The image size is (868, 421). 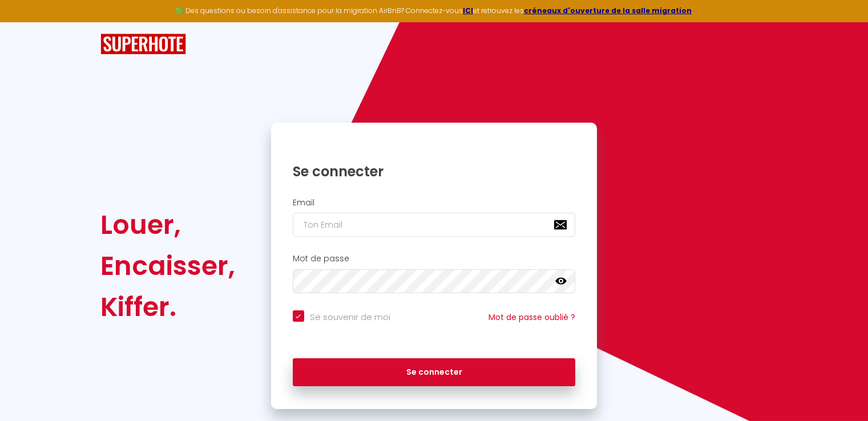 What do you see at coordinates (532, 317) in the screenshot?
I see `a: Mot de passe oublié ?` at bounding box center [532, 317].